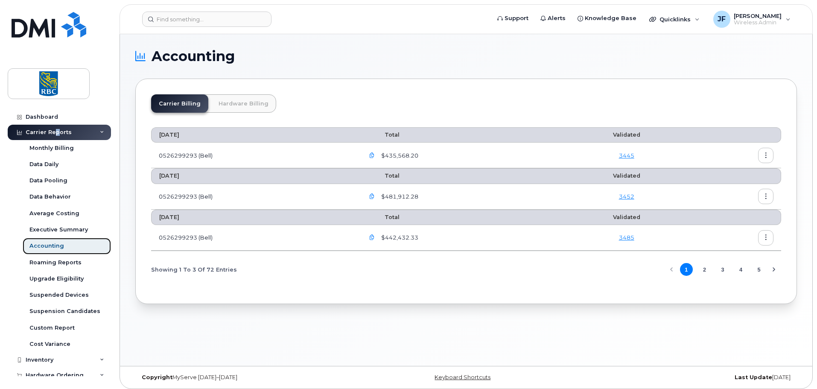 This screenshot has height=389, width=817. What do you see at coordinates (759, 270) in the screenshot?
I see `button: Page 5` at bounding box center [759, 270].